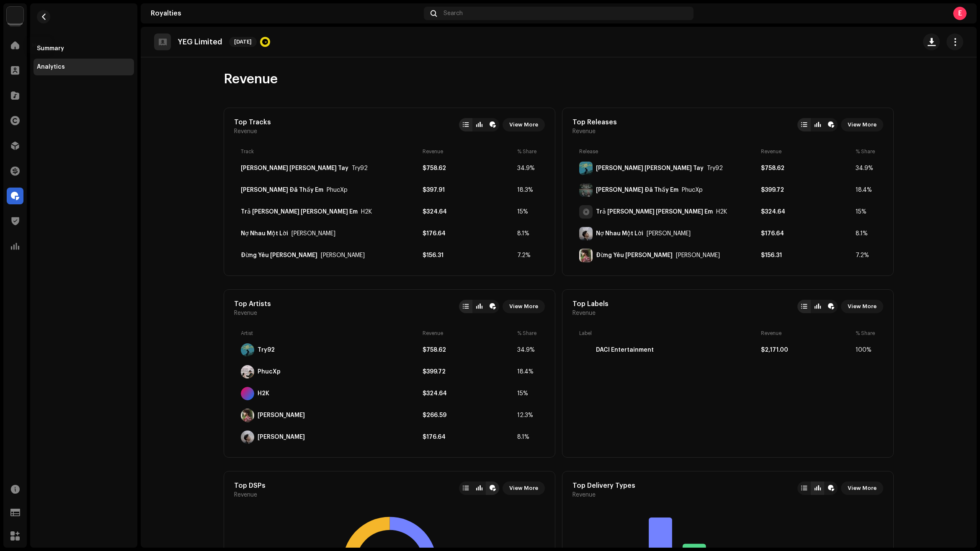 Image resolution: width=980 pixels, height=551 pixels. Describe the element at coordinates (252, 122) in the screenshot. I see `div: Top Tracks` at that location.